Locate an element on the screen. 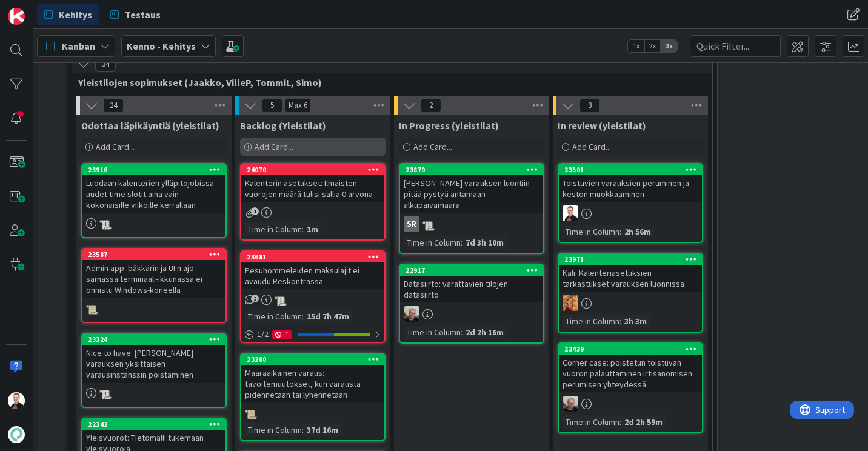 This screenshot has height=451, width=868. a: Kehitys is located at coordinates (68, 15).